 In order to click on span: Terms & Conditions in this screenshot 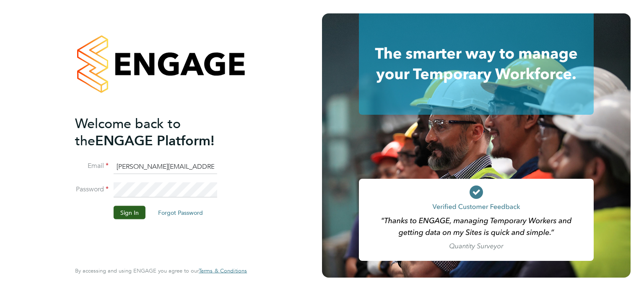, I will do `click(223, 271)`.